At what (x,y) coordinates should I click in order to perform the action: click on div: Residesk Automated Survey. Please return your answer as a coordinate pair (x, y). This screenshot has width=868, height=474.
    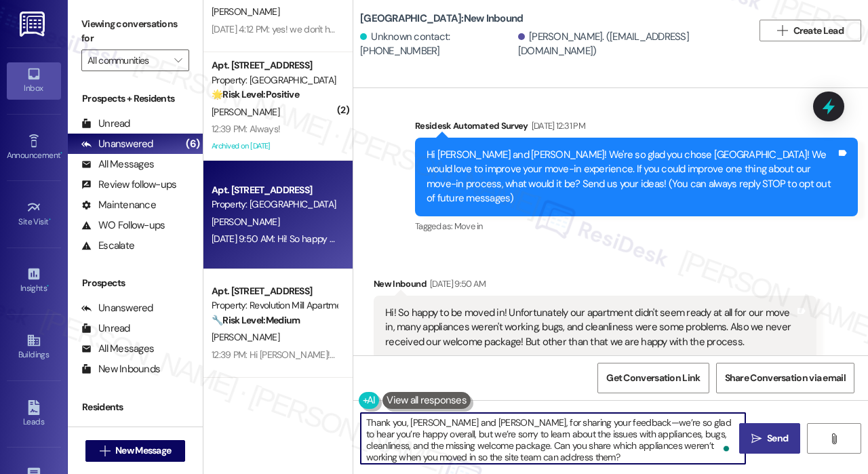
    Looking at the image, I should click on (636, 128).